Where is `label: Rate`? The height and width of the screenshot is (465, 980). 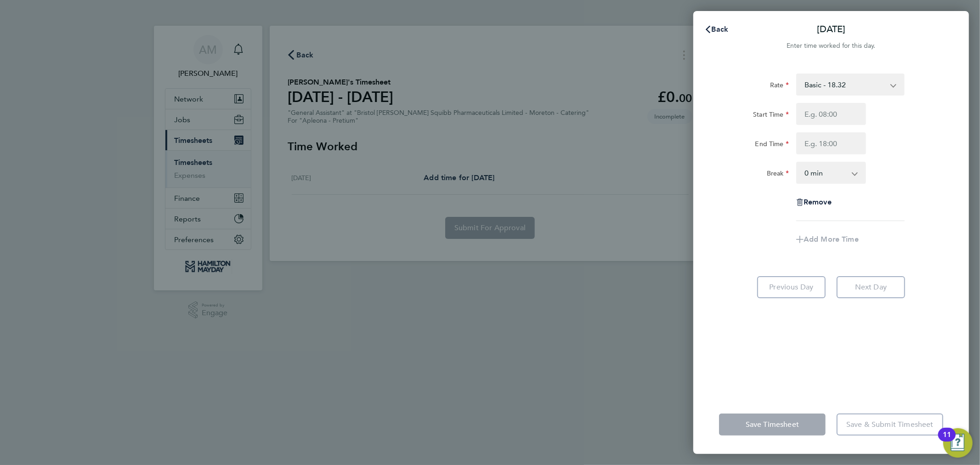 label: Rate is located at coordinates (779, 86).